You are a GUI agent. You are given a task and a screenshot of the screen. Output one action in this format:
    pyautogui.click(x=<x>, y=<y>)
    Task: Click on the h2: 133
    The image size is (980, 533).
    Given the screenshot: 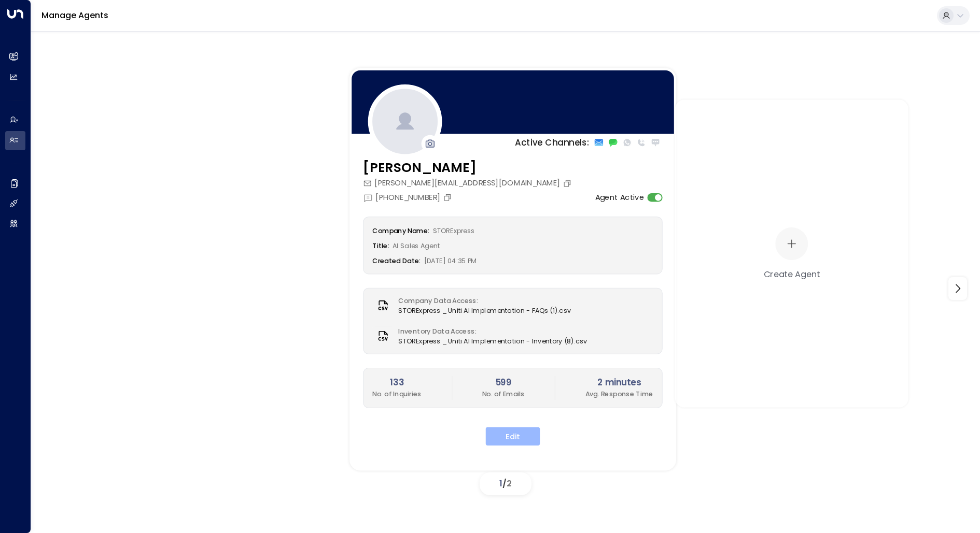 What is the action you would take?
    pyautogui.click(x=397, y=382)
    